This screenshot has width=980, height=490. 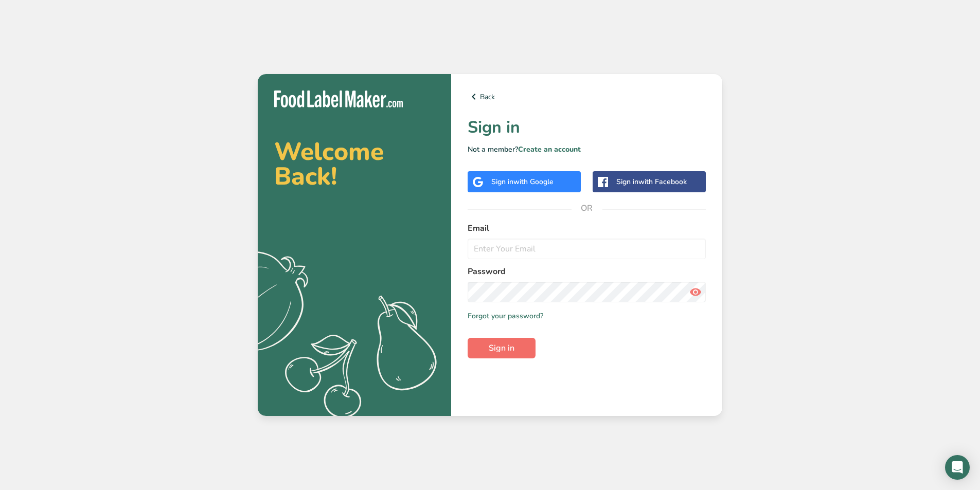 I want to click on a: Back, so click(x=586, y=96).